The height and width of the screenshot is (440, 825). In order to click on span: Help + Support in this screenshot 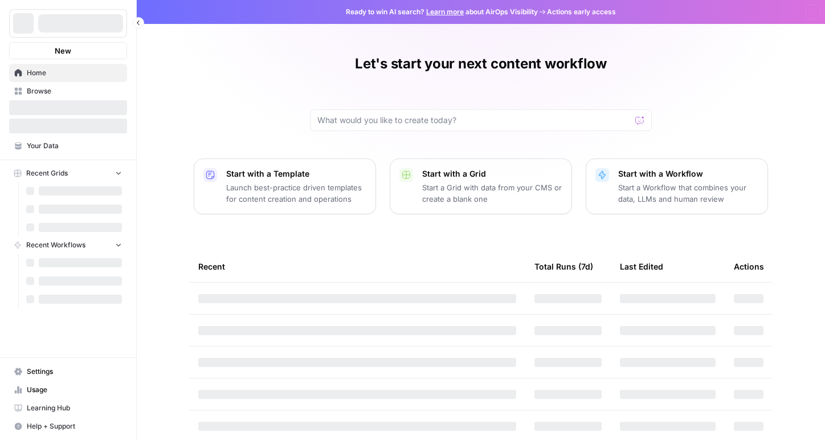, I will do `click(74, 426)`.